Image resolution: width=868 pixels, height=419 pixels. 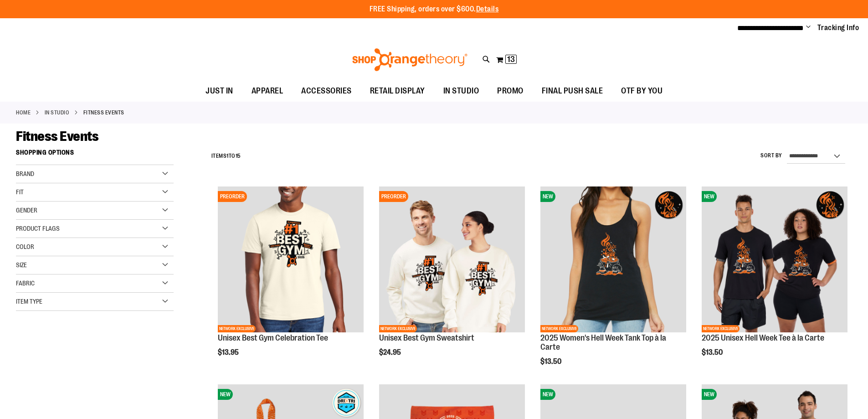 What do you see at coordinates (573, 91) in the screenshot?
I see `a: FINAL PUSH SALE` at bounding box center [573, 91].